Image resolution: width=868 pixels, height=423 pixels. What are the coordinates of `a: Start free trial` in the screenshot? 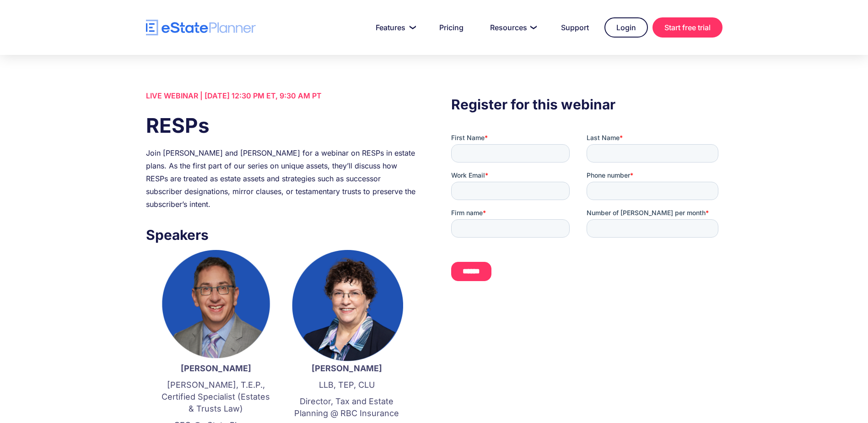 It's located at (687, 28).